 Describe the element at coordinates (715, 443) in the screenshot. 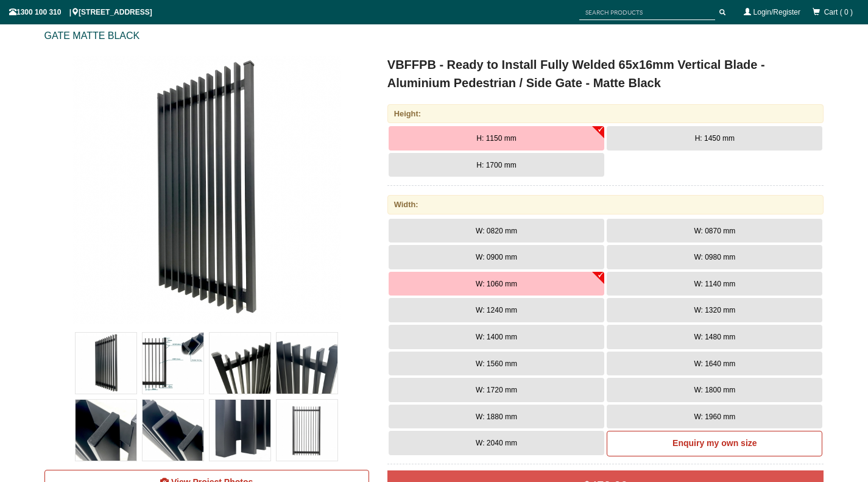

I see `a: Enquiry my own size` at that location.